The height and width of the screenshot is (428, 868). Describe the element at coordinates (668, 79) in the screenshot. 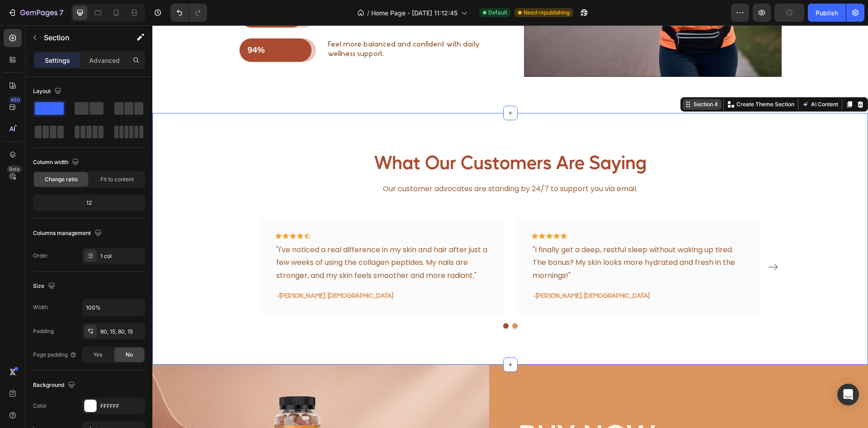

I see `button: AI Content` at that location.